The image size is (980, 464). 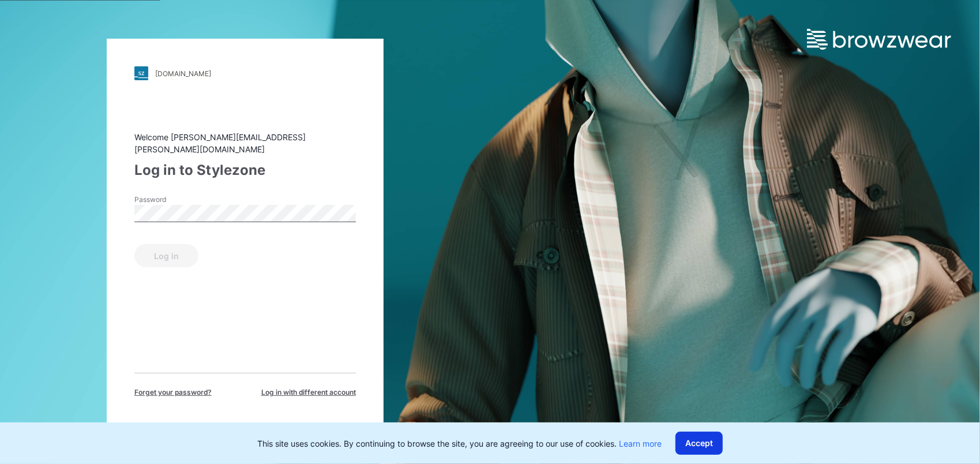 I want to click on label: Password, so click(x=174, y=199).